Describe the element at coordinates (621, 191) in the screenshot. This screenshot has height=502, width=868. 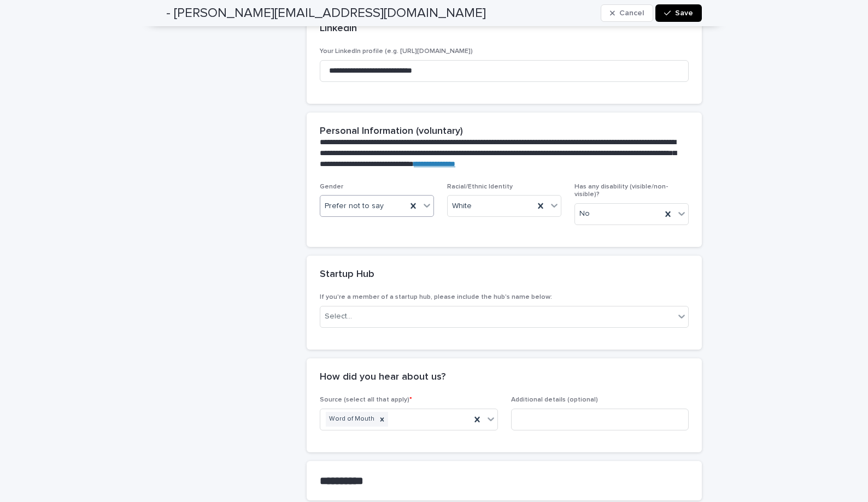
I see `span: Has any disability (visible/non-visible)?` at that location.